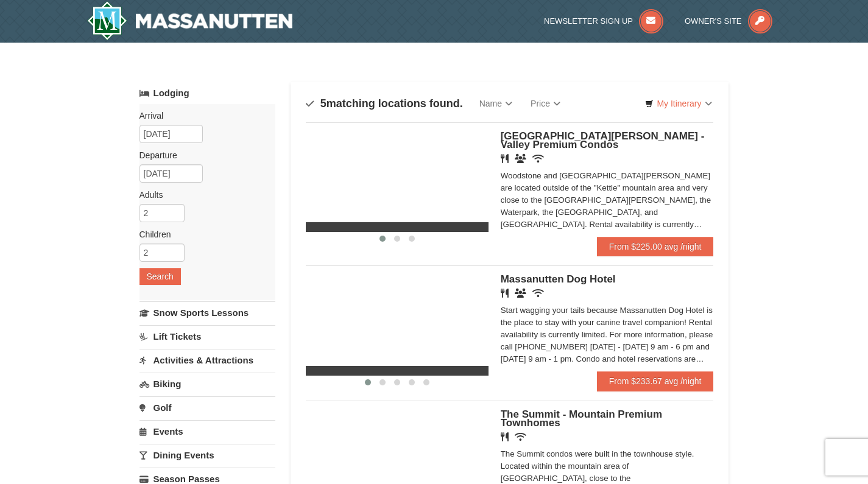 The image size is (868, 484). What do you see at coordinates (207, 407) in the screenshot?
I see `a: Golf` at bounding box center [207, 407].